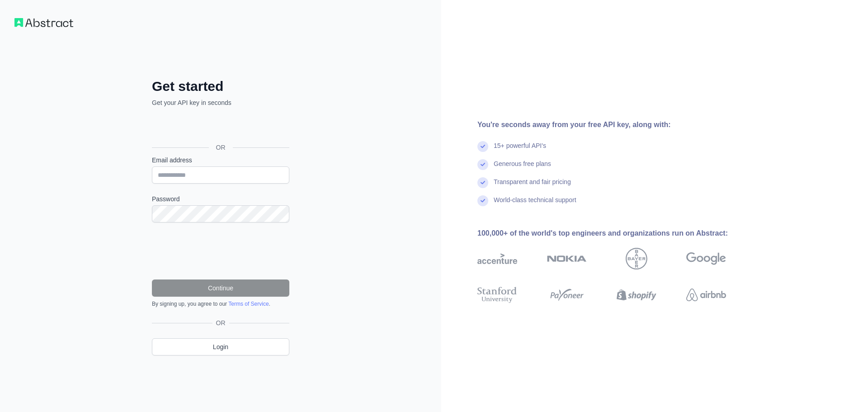  What do you see at coordinates (522, 169) in the screenshot?
I see `div: Generous free plans` at bounding box center [522, 169].